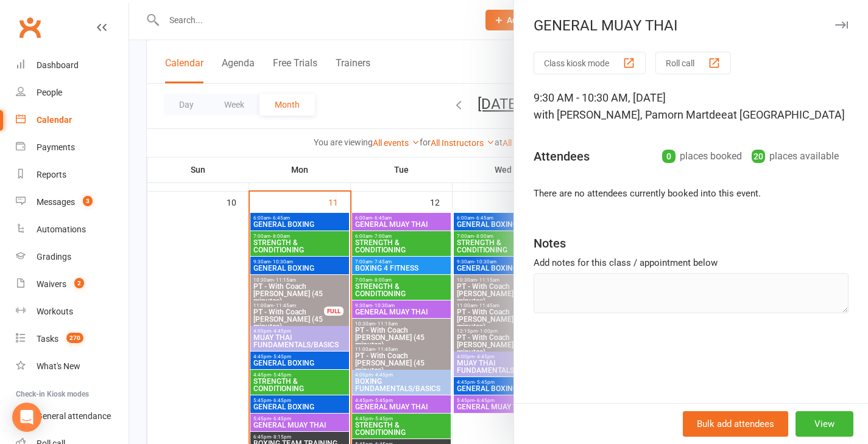 The width and height of the screenshot is (868, 444). What do you see at coordinates (72, 230) in the screenshot?
I see `a: Automations` at bounding box center [72, 230].